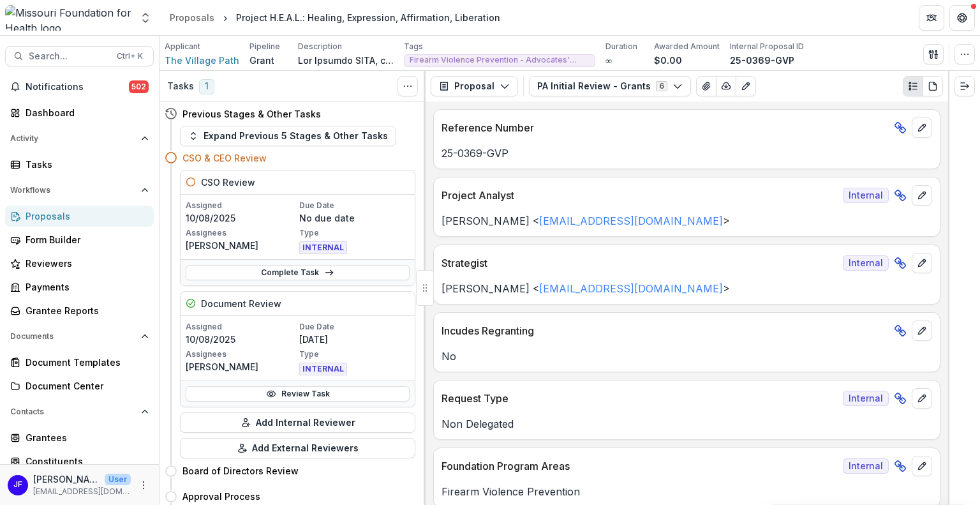 This screenshot has height=505, width=980. What do you see at coordinates (84, 311) in the screenshot?
I see `div: Grantee Reports` at bounding box center [84, 311].